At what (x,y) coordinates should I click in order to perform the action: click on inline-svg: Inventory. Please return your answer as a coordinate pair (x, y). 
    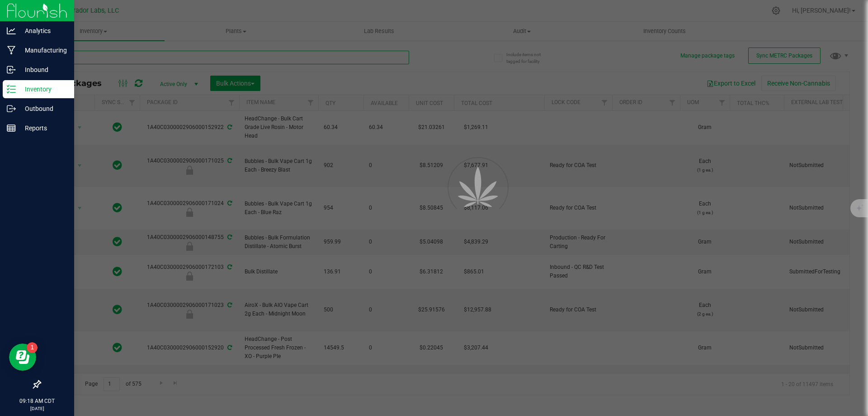
    Looking at the image, I should click on (12, 89).